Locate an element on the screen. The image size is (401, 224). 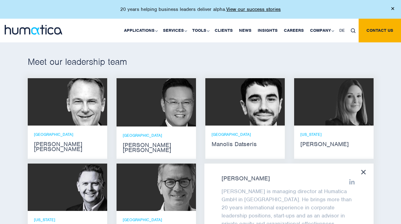
a: Tools is located at coordinates (200, 31).